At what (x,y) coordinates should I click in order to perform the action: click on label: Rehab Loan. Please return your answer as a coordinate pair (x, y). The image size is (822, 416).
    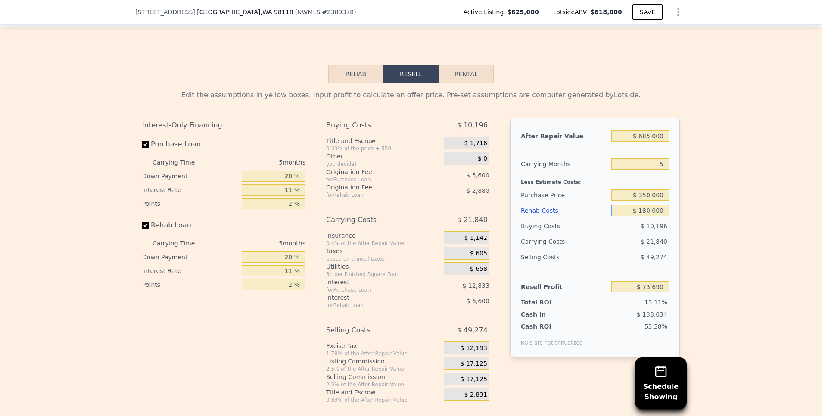
    Looking at the image, I should click on (190, 225).